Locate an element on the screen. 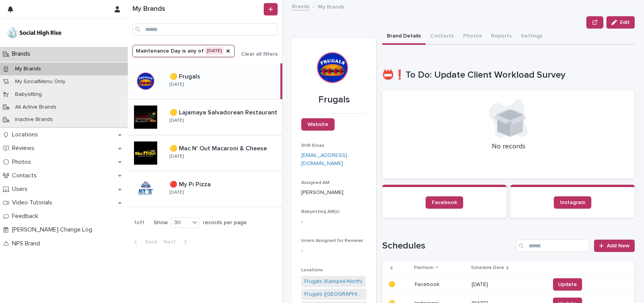 This screenshot has height=303, width=644. span: Instagram is located at coordinates (572, 202).